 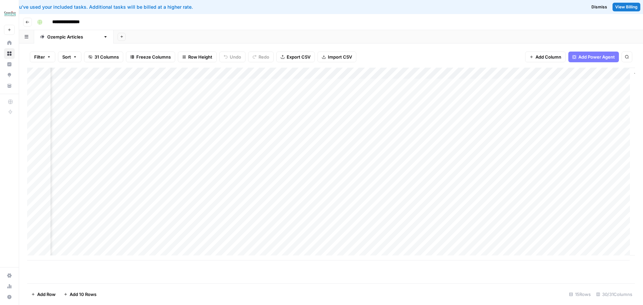 What do you see at coordinates (10, 14) in the screenshot?
I see `img: BCI Logo` at bounding box center [10, 14].